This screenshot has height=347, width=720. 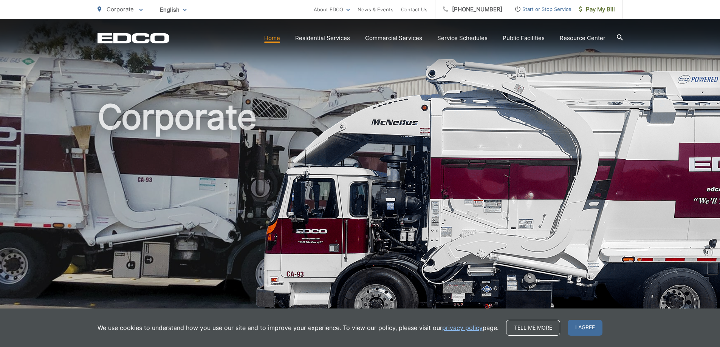 I want to click on span: English, so click(x=173, y=9).